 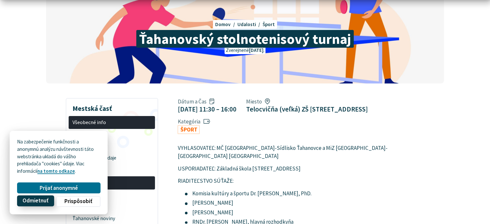 I want to click on a: na tomto odkaze, so click(x=56, y=171).